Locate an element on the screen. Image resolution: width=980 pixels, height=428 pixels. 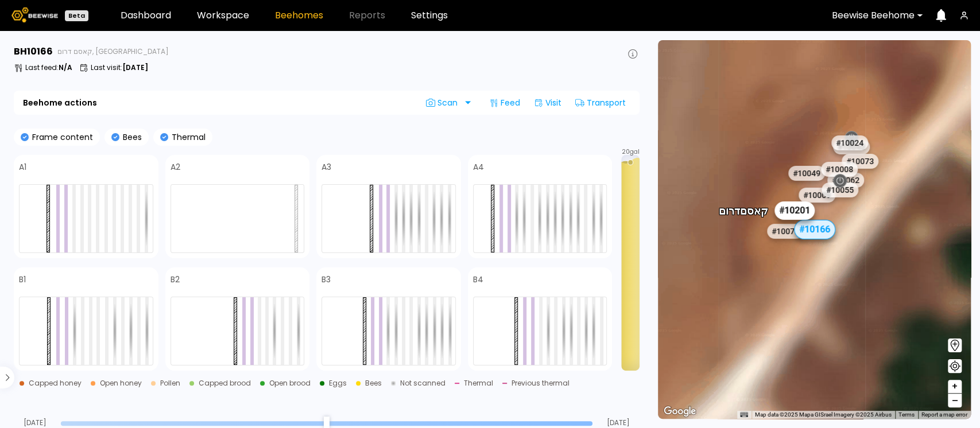
h4: B2 is located at coordinates (175, 279).